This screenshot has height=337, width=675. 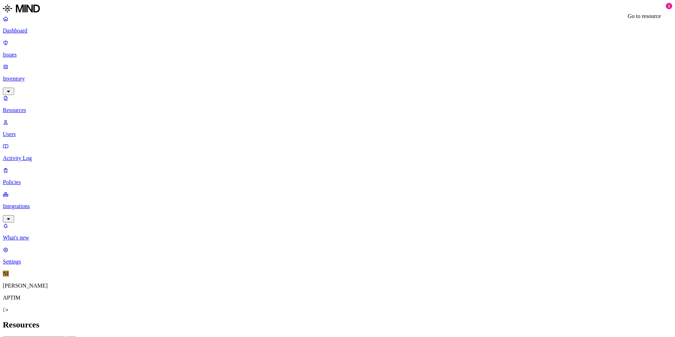 I want to click on p: Inventory, so click(x=338, y=79).